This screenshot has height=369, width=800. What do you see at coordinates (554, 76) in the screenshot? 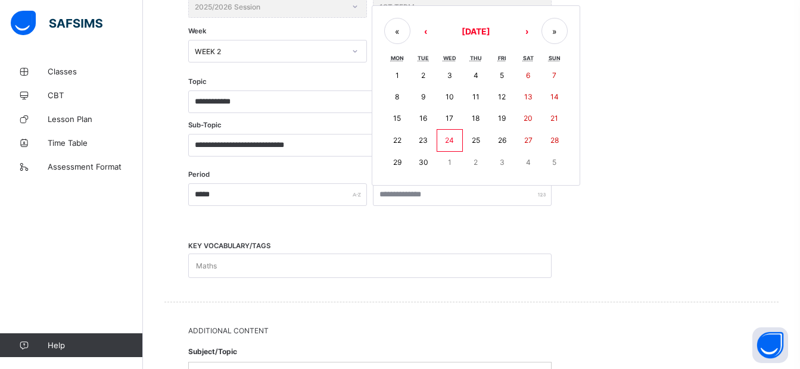
I see `button: September 7, 2025` at bounding box center [554, 76].